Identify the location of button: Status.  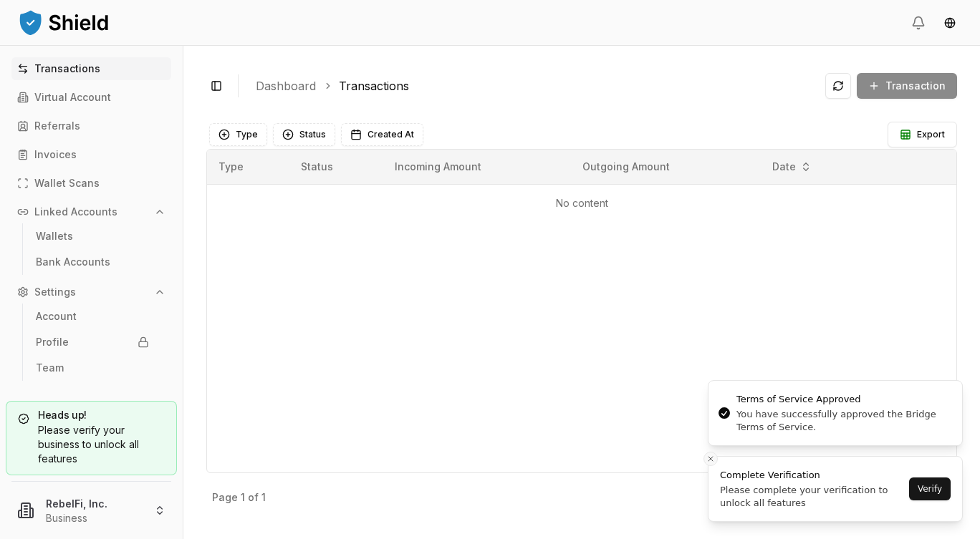
(304, 135).